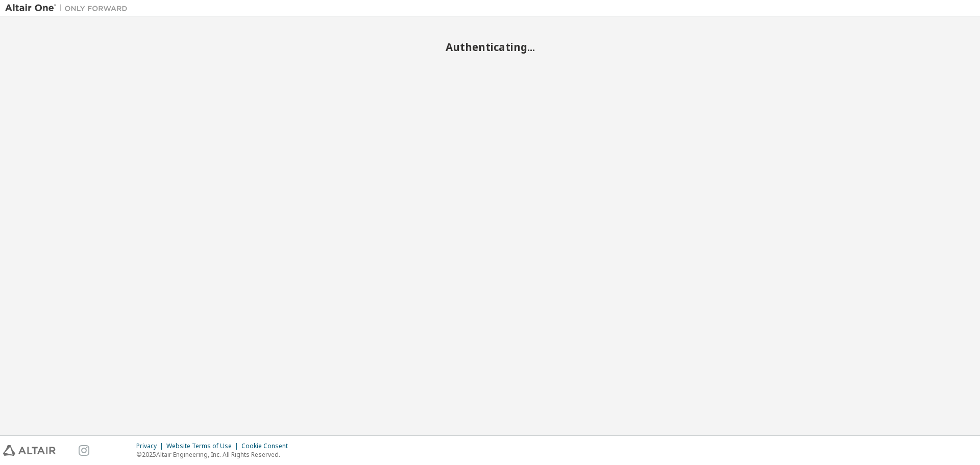 The height and width of the screenshot is (465, 980). Describe the element at coordinates (267, 447) in the screenshot. I see `div: Cookie Consent` at that location.